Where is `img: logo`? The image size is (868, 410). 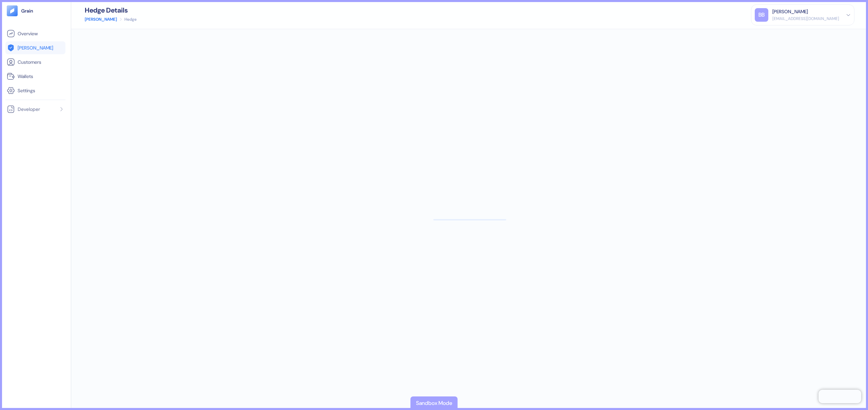
img: logo is located at coordinates (27, 11).